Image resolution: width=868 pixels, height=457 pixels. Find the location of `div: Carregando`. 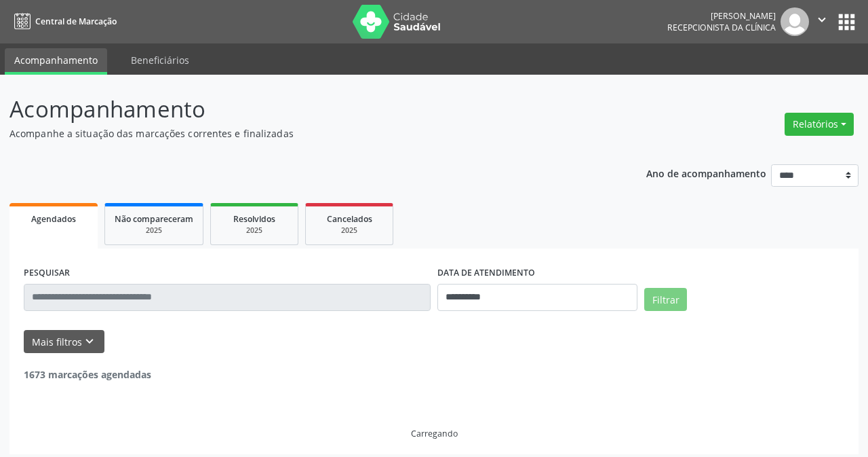

div: Carregando is located at coordinates (434, 433).